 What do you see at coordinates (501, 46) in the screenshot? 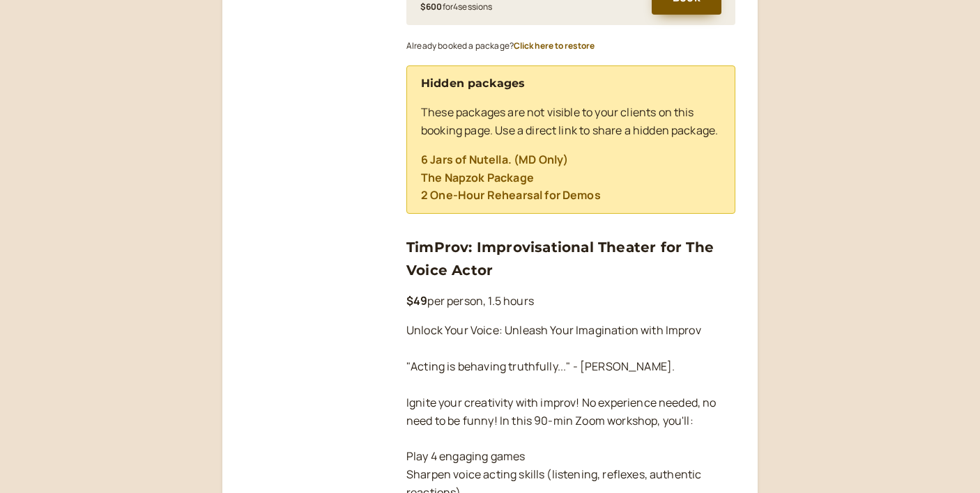
I see `small: Already booked a package?` at bounding box center [501, 46].